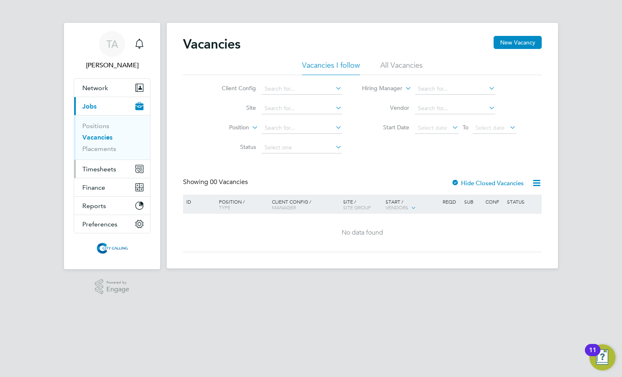 This screenshot has width=622, height=377. What do you see at coordinates (412, 205) in the screenshot?
I see `div: Start /` at bounding box center [412, 205].